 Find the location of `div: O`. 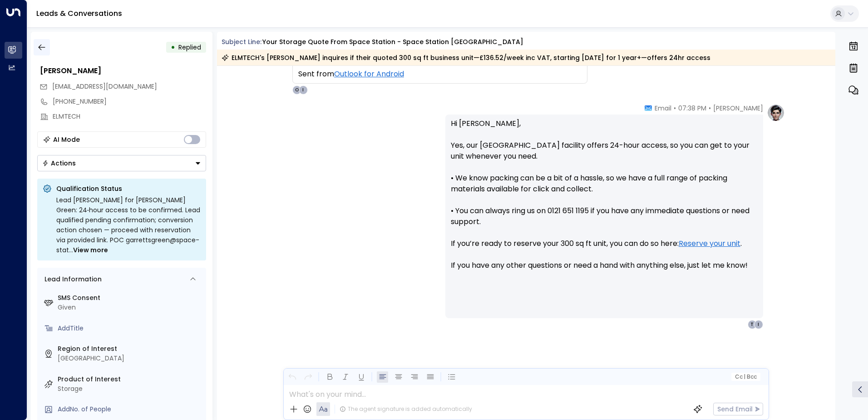

div: O is located at coordinates (297, 90).